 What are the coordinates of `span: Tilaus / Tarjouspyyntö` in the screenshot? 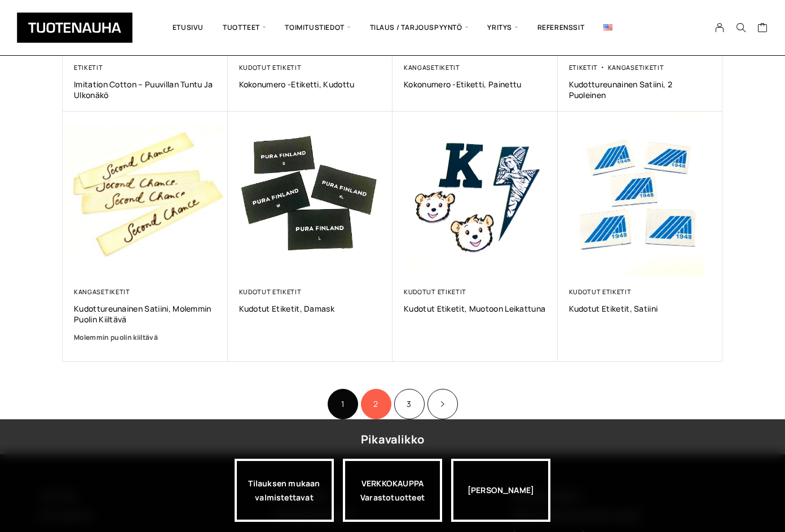 It's located at (419, 27).